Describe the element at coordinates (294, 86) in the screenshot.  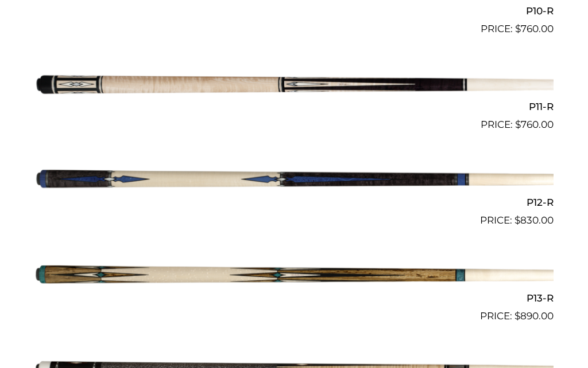
I see `a: P11-R $760.00` at that location.